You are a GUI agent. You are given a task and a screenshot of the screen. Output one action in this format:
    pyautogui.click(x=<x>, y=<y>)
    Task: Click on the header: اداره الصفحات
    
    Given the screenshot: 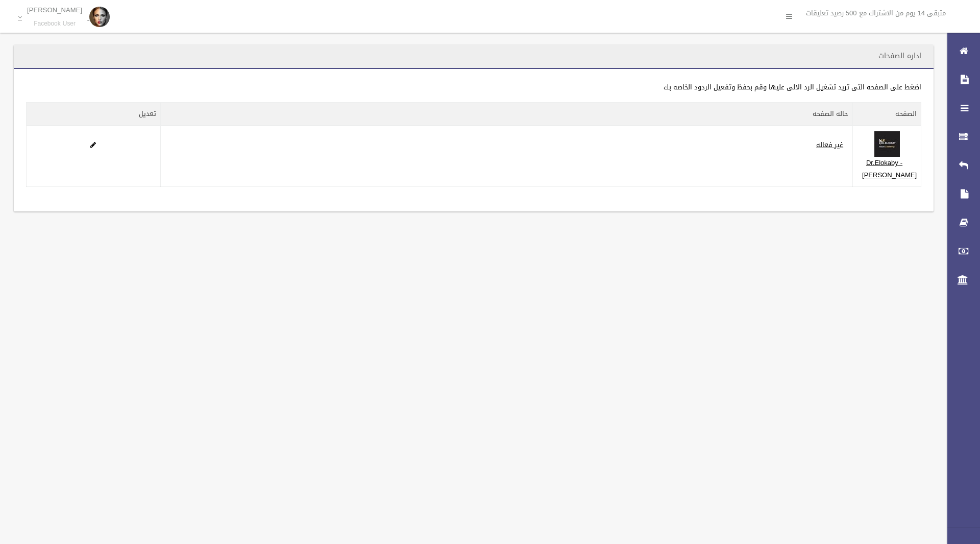 What is the action you would take?
    pyautogui.click(x=900, y=56)
    